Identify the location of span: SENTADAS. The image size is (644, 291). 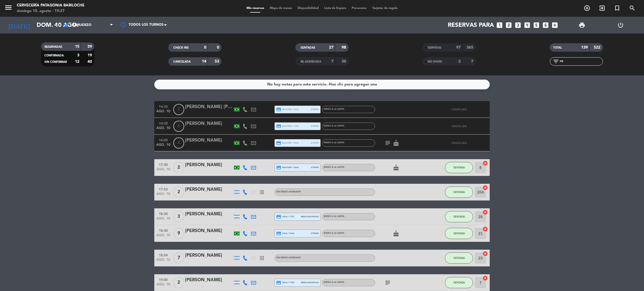
(308, 48).